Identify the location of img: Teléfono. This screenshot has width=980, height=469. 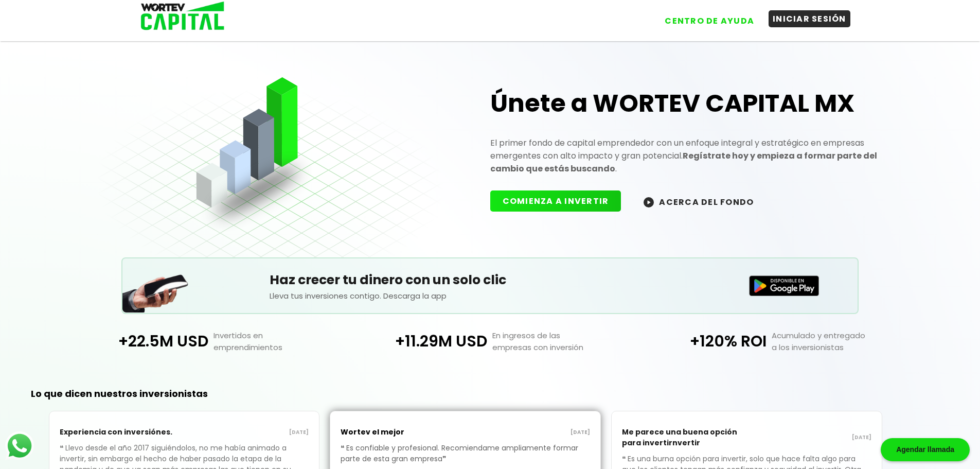
(156, 286).